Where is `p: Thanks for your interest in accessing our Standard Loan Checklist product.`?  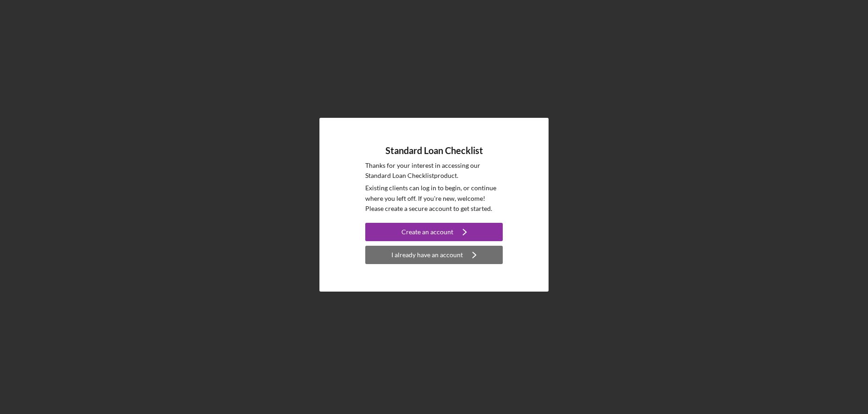 p: Thanks for your interest in accessing our Standard Loan Checklist product. is located at coordinates (434, 170).